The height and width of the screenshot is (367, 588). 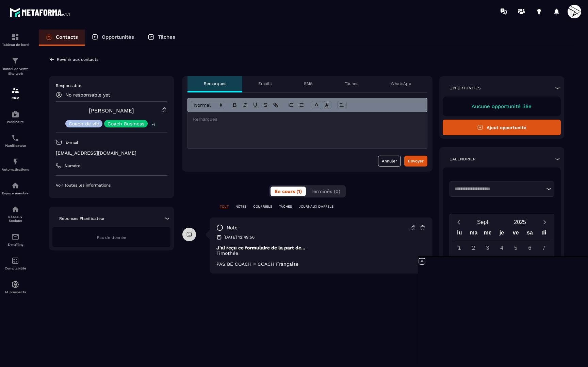 I want to click on u: J'ai reçu ce formulaire de la part de..., so click(x=261, y=248).